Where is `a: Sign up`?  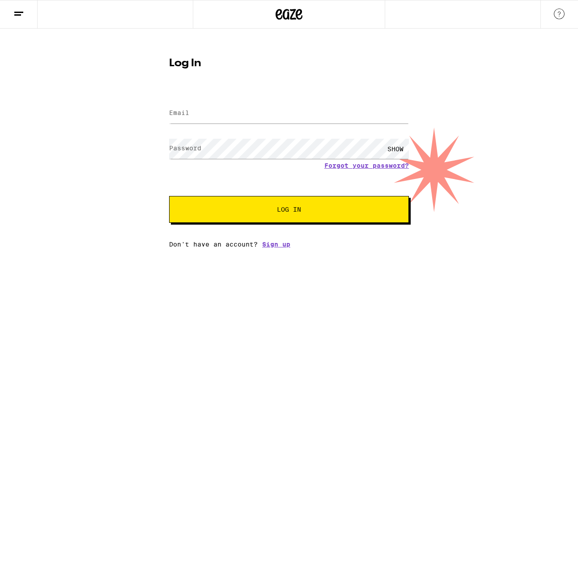 a: Sign up is located at coordinates (276, 244).